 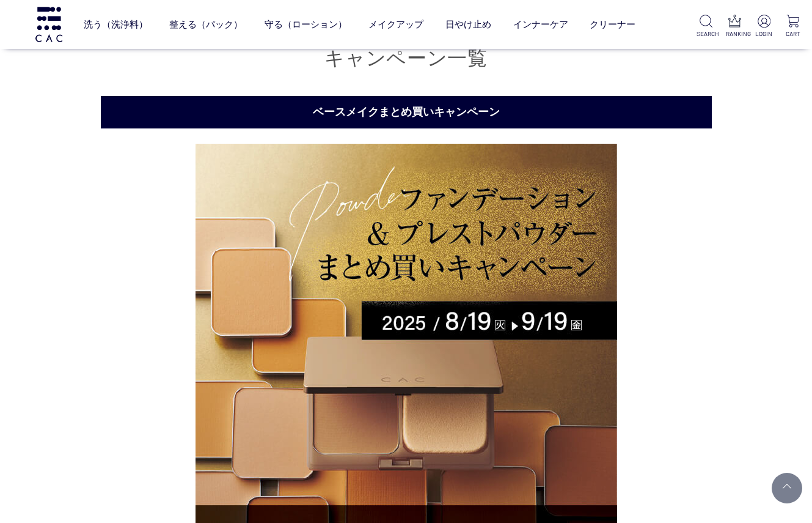 What do you see at coordinates (735, 27) in the screenshot?
I see `a: RANKING` at bounding box center [735, 27].